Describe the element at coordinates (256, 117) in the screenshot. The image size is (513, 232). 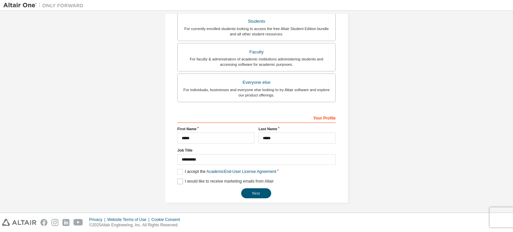
I see `div: Your Profile` at that location.